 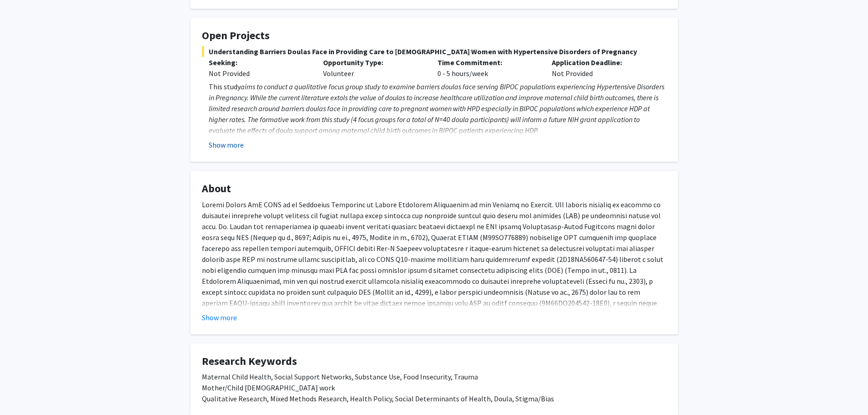 What do you see at coordinates (434, 36) in the screenshot?
I see `h4: Open Projects` at bounding box center [434, 36].